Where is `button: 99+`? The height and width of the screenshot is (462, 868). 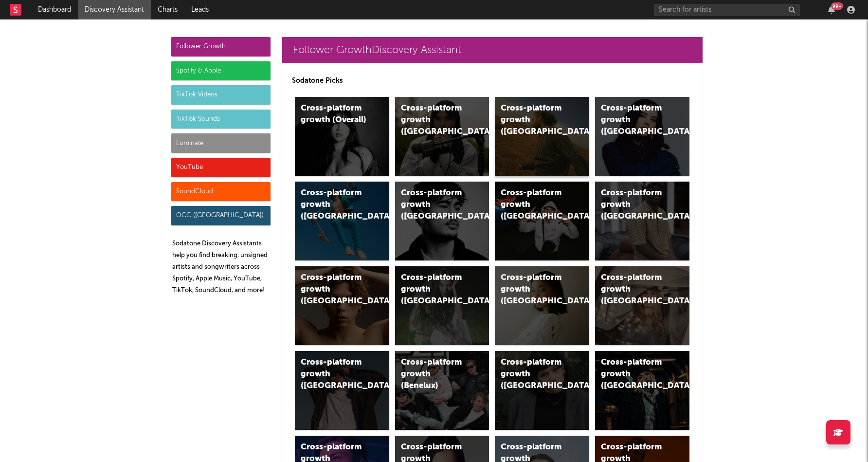
button: 99+ is located at coordinates (832, 10).